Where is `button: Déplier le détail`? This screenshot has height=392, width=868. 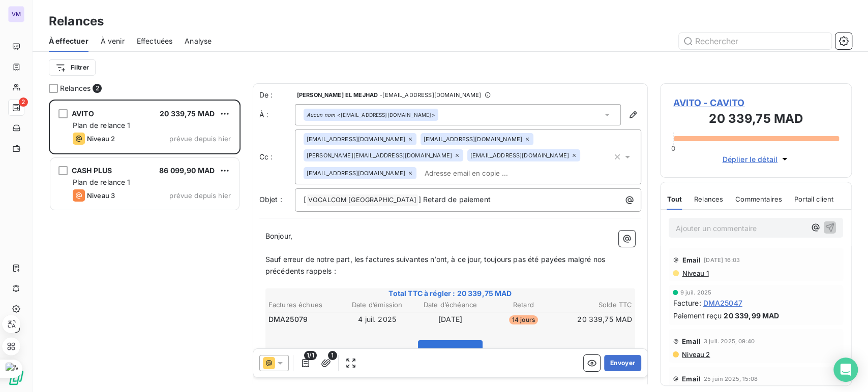 button: Déplier le détail is located at coordinates (756, 159).